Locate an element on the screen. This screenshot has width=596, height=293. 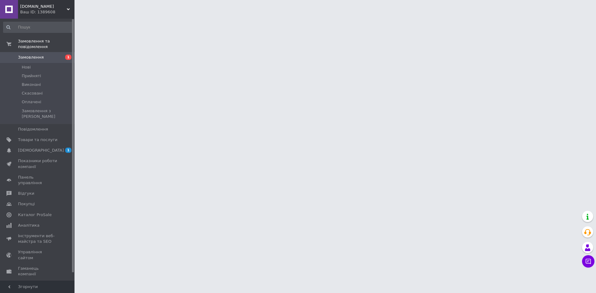
span: Оплачені is located at coordinates (31, 102).